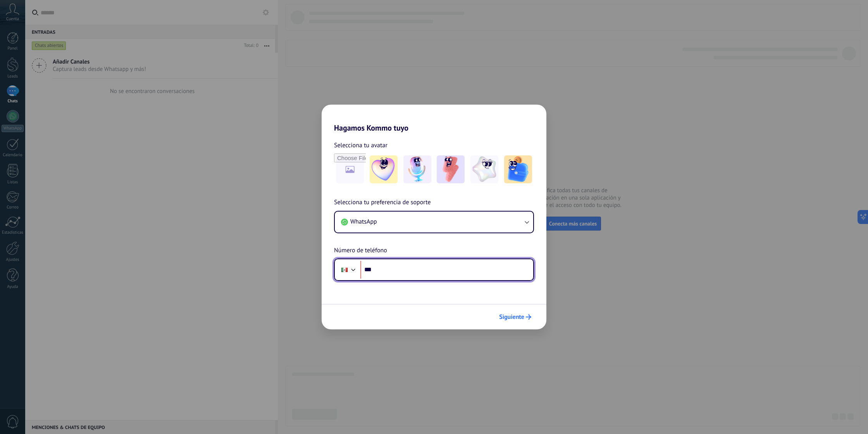  Describe the element at coordinates (451, 169) in the screenshot. I see `img: -3.jpeg` at that location.